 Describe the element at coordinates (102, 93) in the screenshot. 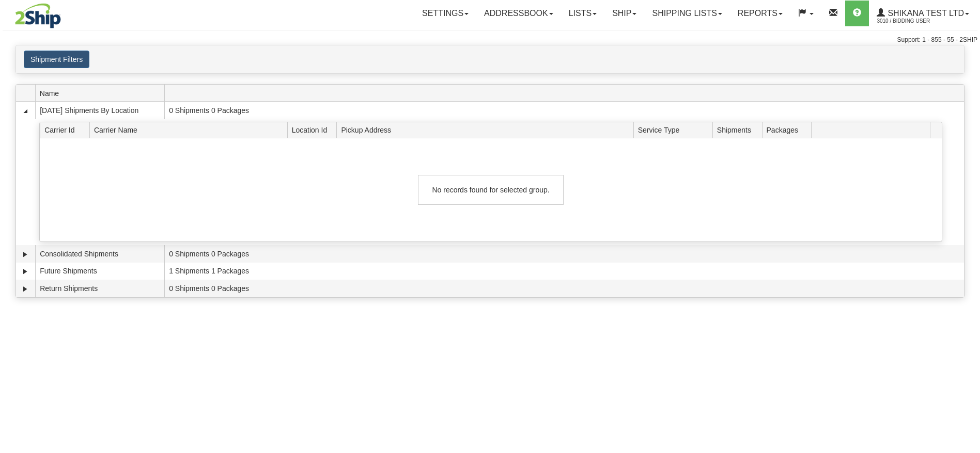

I see `span: Name` at that location.